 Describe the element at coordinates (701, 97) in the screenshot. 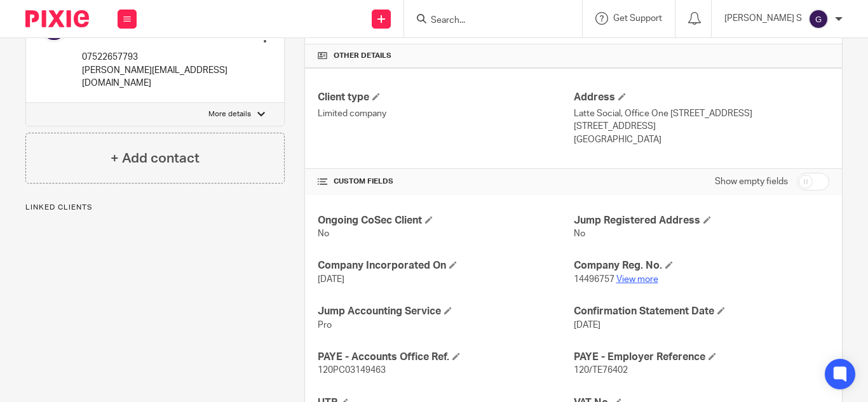

I see `h4: Address` at that location.